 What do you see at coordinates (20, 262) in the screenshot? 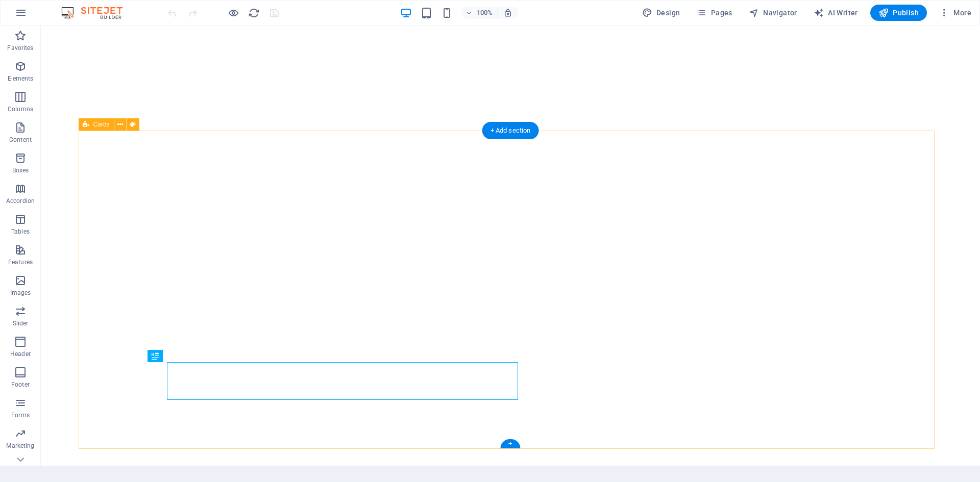
I see `p: Features` at bounding box center [20, 262].